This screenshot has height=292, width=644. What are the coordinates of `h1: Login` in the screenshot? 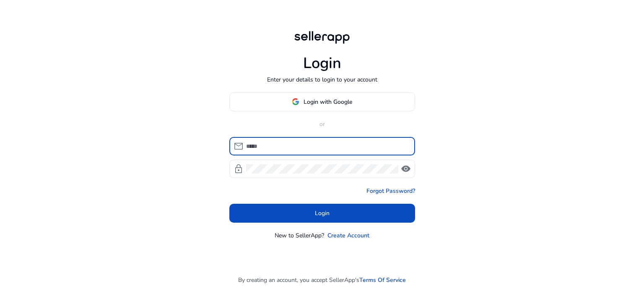 It's located at (322, 63).